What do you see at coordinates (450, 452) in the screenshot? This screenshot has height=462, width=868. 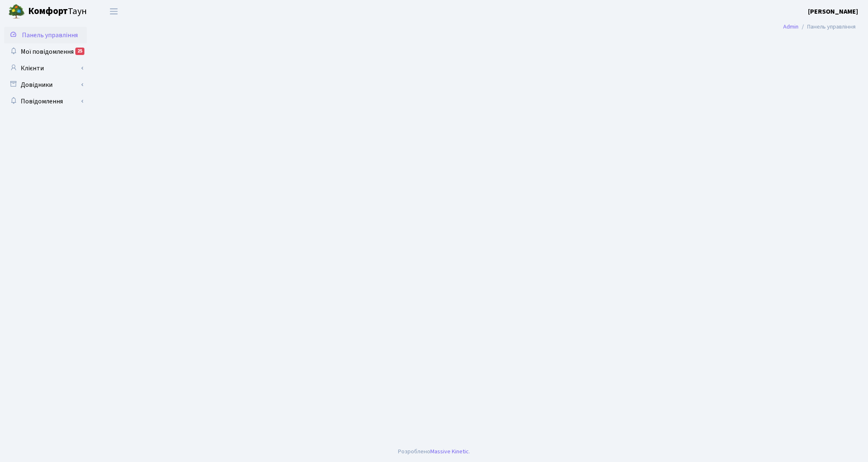 I see `a: Massive Kinetic` at bounding box center [450, 452].